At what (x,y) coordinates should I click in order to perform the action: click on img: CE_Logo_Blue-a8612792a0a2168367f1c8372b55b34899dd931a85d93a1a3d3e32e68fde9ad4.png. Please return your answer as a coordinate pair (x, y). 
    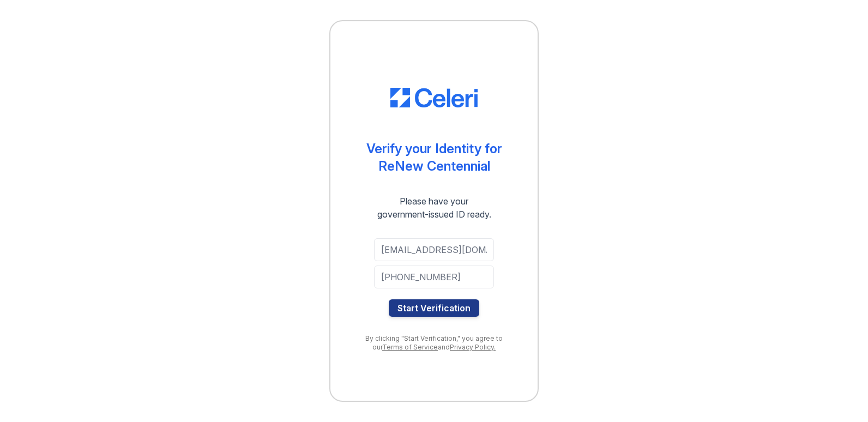
    Looking at the image, I should click on (434, 98).